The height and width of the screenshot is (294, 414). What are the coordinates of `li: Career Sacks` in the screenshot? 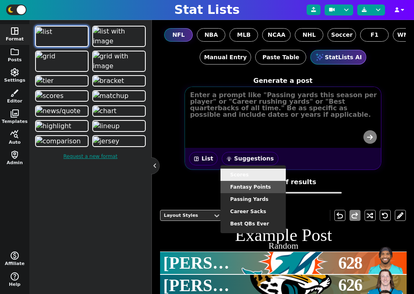 It's located at (253, 212).